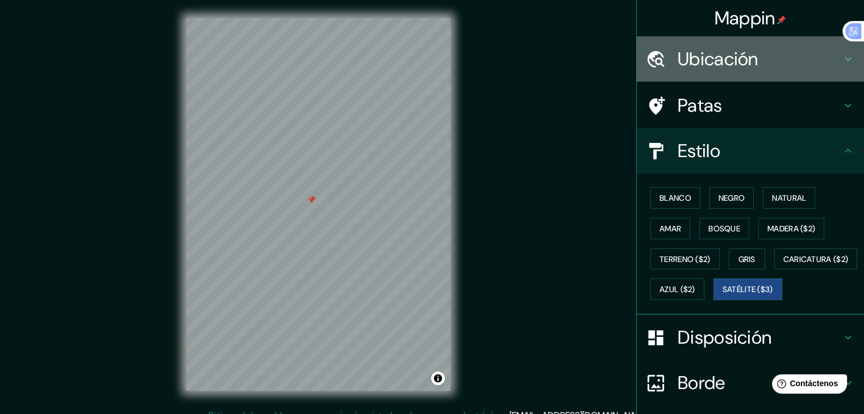  What do you see at coordinates (724, 229) in the screenshot?
I see `button: Bosque` at bounding box center [724, 229].